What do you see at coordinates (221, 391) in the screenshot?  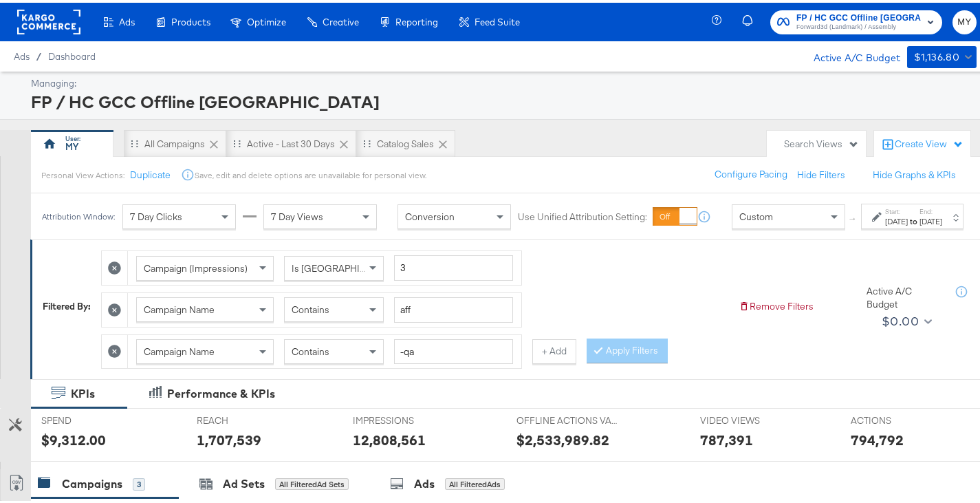 I see `div: Performance & KPIs` at bounding box center [221, 391].